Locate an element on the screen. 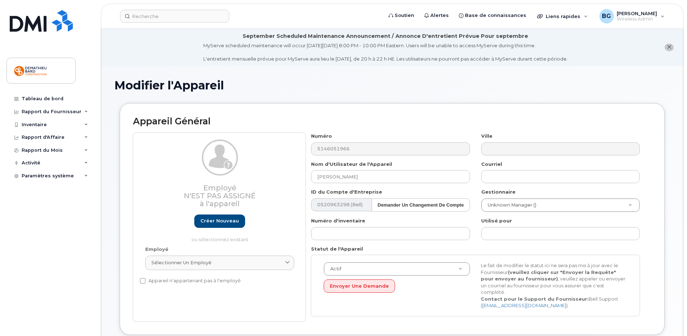  span: N'est pas assigné is located at coordinates (220, 196).